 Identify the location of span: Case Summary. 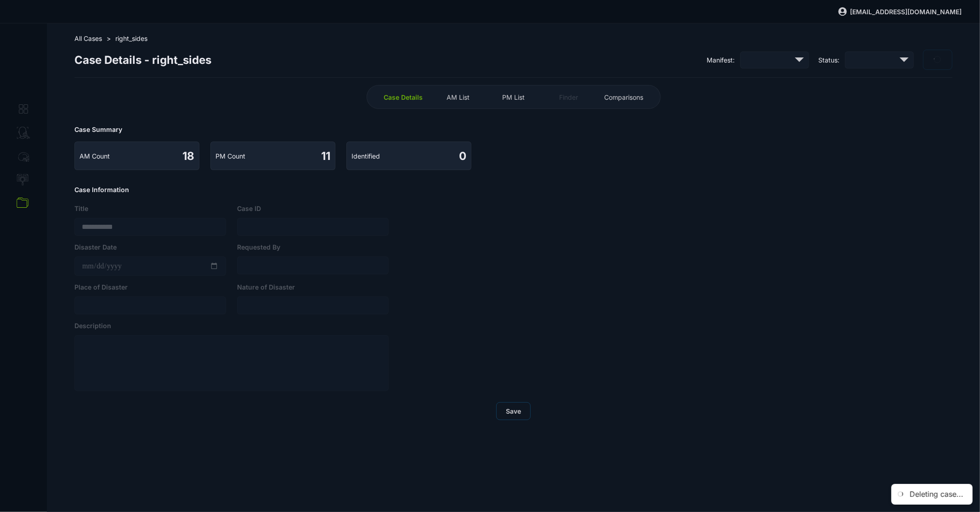
(513, 129).